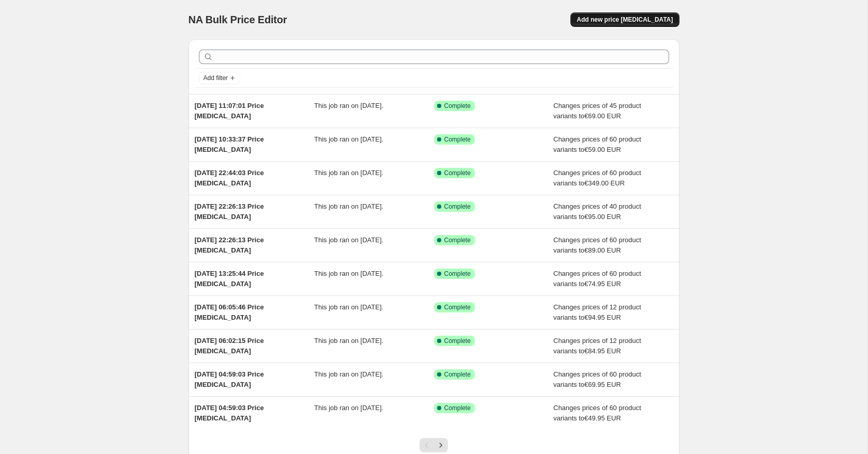  I want to click on span: €349.00 EUR, so click(605, 183).